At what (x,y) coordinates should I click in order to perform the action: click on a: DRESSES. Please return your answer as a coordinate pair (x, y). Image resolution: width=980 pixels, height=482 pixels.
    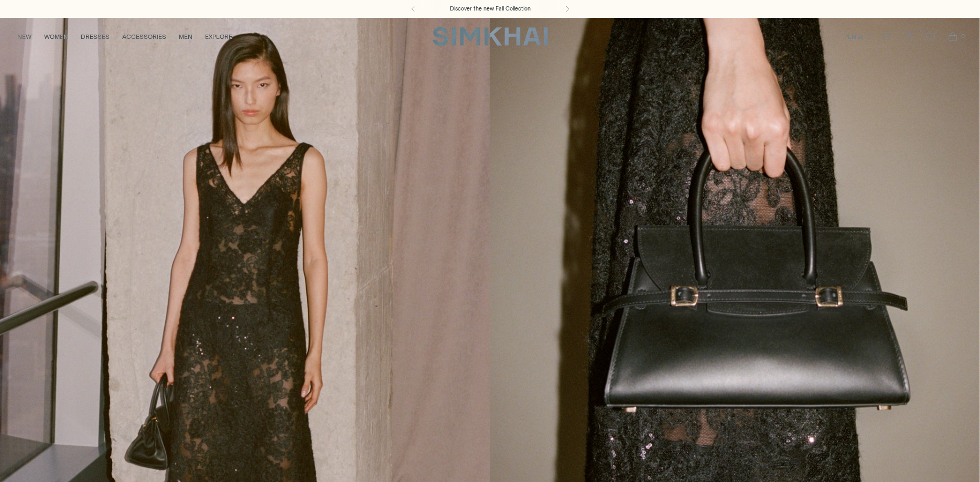
    Looking at the image, I should click on (95, 36).